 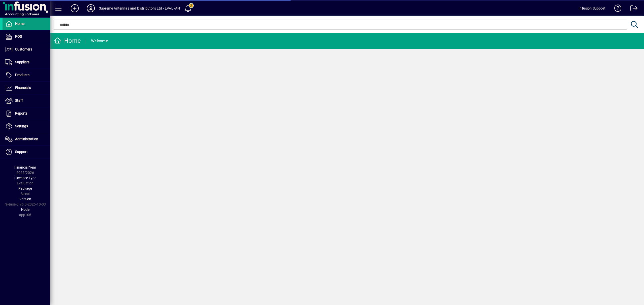 I want to click on a: Knowledge Base, so click(x=616, y=9).